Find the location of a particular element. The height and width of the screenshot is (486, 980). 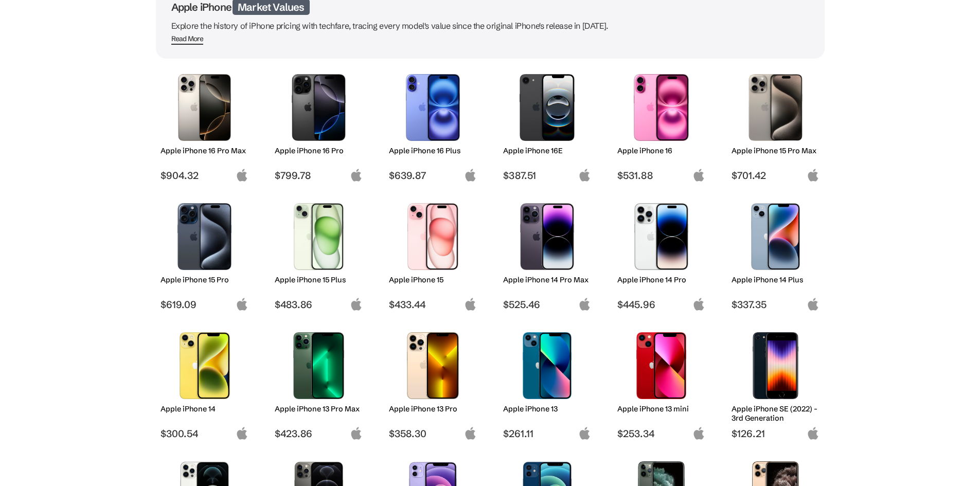

span: $531.88 is located at coordinates (661, 175).